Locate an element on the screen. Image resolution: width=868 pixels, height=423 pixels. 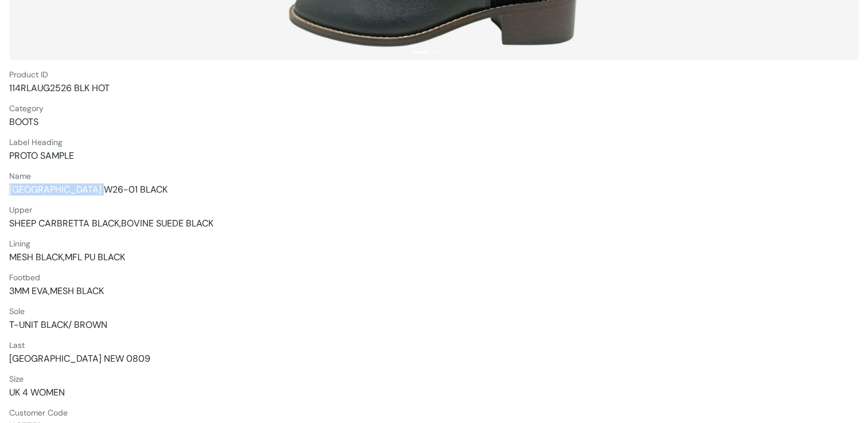
span: Customer Code is located at coordinates (434, 413).